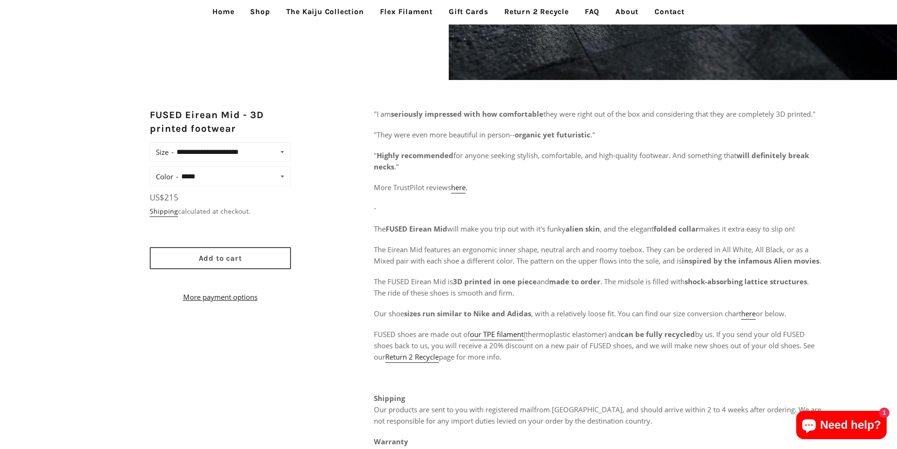  What do you see at coordinates (552, 135) in the screenshot?
I see `b: organic yet futuristic` at bounding box center [552, 135].